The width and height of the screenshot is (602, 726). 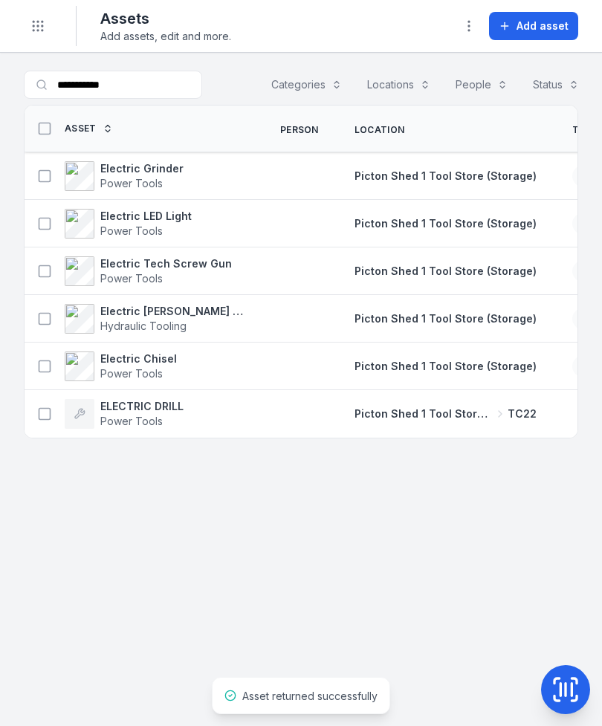 What do you see at coordinates (533, 26) in the screenshot?
I see `button: Add asset` at bounding box center [533, 26].